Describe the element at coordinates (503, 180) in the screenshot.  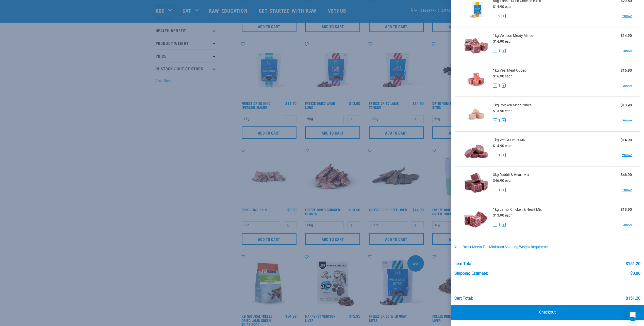
I see `span: $46.90 each` at that location.